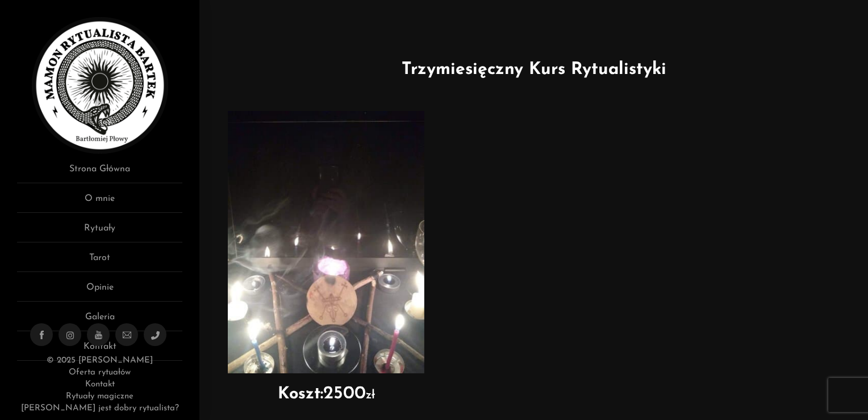 The image size is (868, 420). Describe the element at coordinates (100, 172) in the screenshot. I see `a: Strona Główna` at that location.